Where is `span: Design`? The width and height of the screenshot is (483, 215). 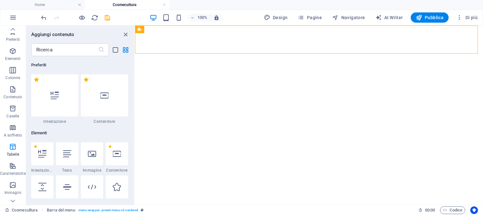 span: Design is located at coordinates (276, 18).